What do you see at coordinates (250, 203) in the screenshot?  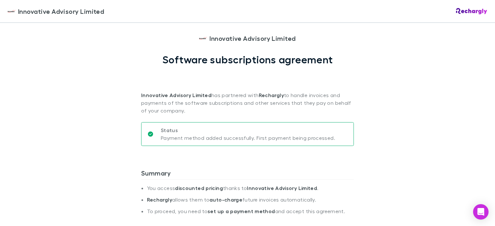 I see `li: allows them to future invoices automatically.` at bounding box center [250, 203].